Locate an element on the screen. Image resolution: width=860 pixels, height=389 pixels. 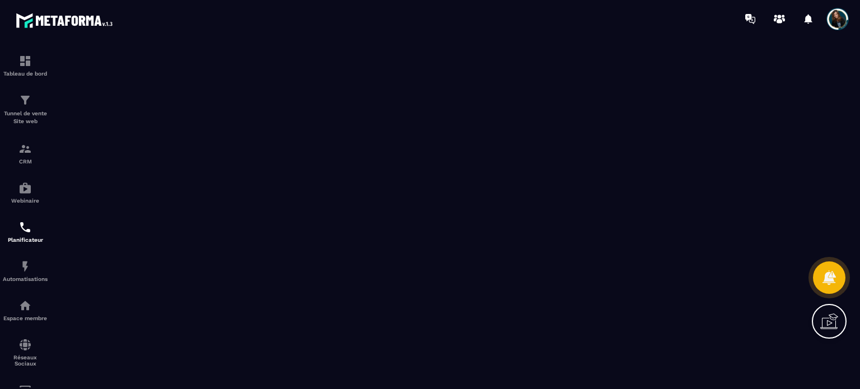
img: scheduler is located at coordinates (25, 227).